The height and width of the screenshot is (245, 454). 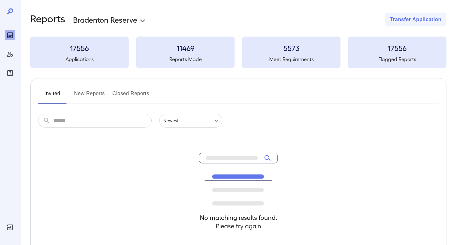 I want to click on h5: Flagged Reports, so click(x=397, y=59).